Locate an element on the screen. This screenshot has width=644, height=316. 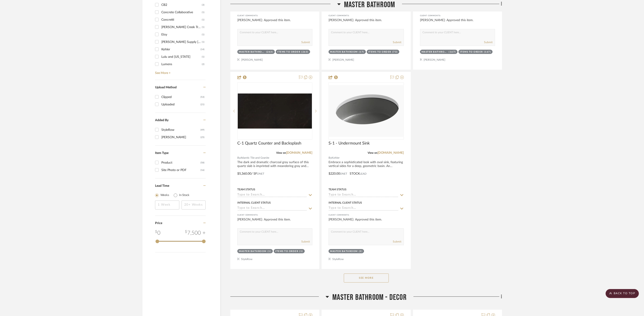
div: Product is located at coordinates (181, 163).